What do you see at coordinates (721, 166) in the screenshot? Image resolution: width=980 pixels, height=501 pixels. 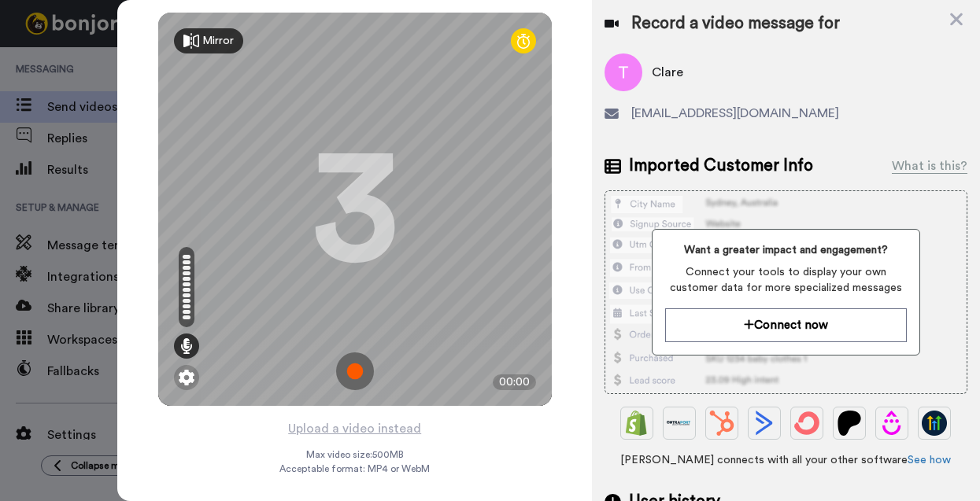 I see `span: Imported Customer Info` at bounding box center [721, 166].